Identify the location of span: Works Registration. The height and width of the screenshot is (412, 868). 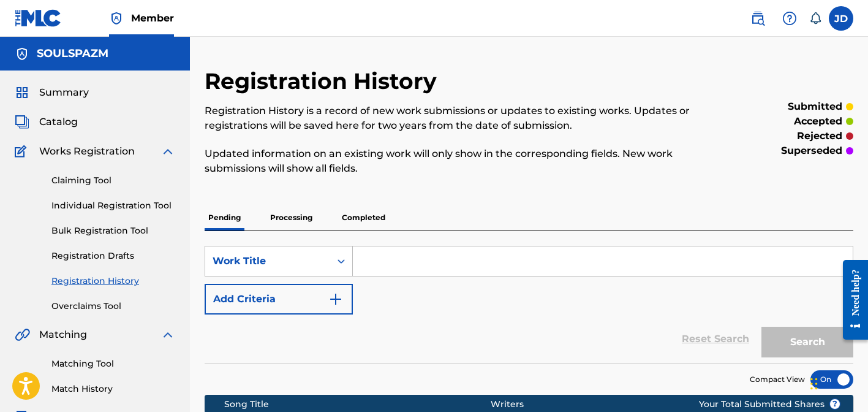
(87, 152).